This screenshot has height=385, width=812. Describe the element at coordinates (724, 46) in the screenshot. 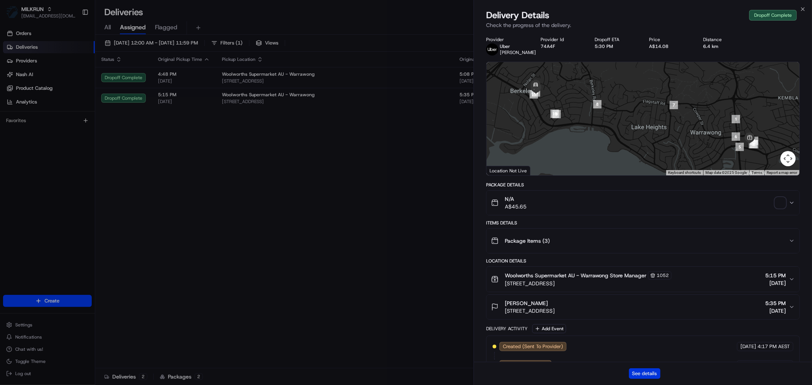

I see `div: 6.4 km` at that location.